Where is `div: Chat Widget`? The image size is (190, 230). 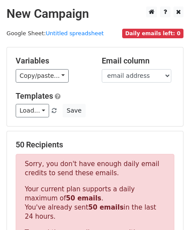
div: Chat Widget is located at coordinates (168, 209).